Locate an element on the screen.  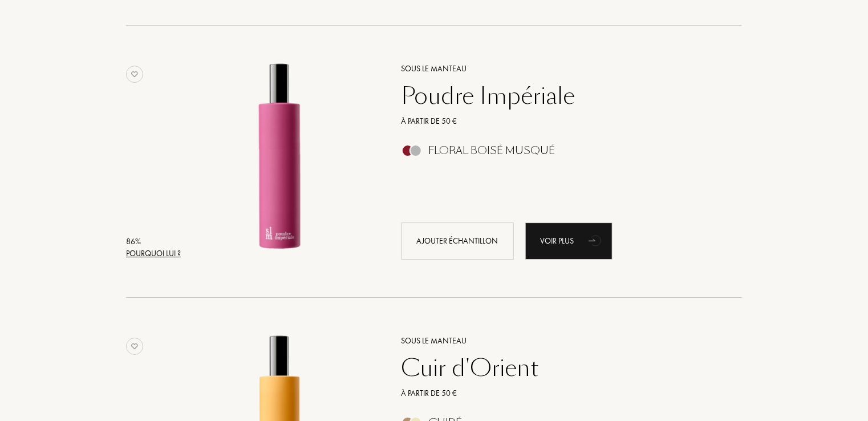
a: Floral Boisé Musqué is located at coordinates (559, 153).